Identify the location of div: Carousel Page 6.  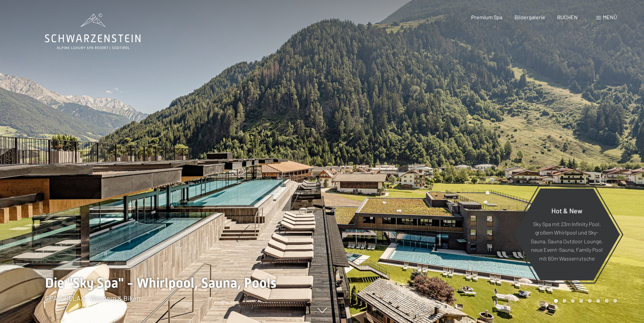
(598, 301).